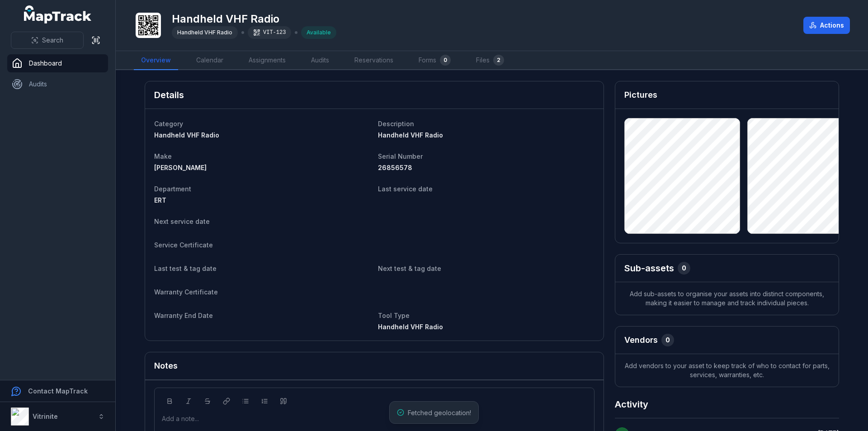 This screenshot has width=868, height=431. I want to click on span: Add sub-assets to organise your assets into distinct components, making it easier to manage and t..., so click(727, 298).